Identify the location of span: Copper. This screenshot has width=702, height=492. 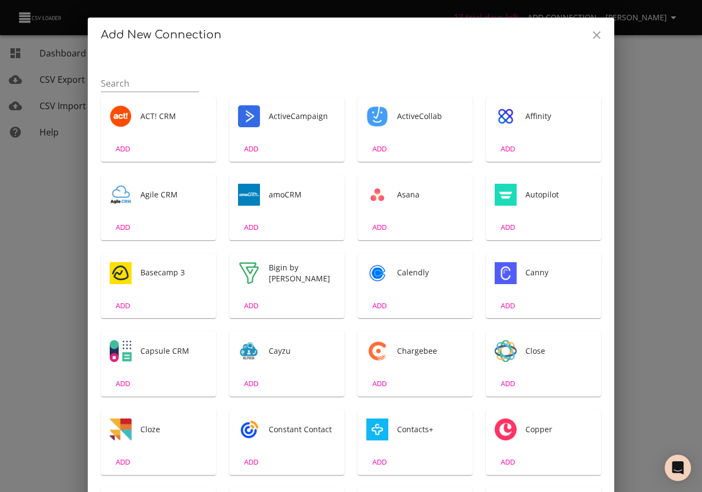
(559, 429).